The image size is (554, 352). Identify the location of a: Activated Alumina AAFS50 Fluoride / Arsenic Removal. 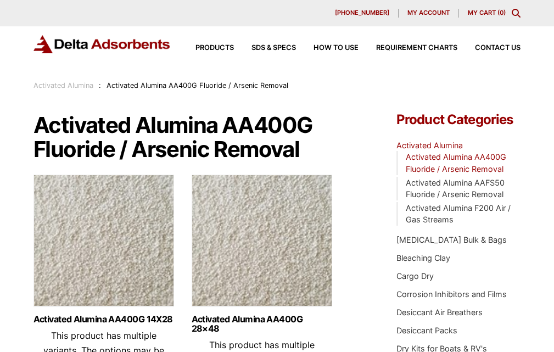
(455, 188).